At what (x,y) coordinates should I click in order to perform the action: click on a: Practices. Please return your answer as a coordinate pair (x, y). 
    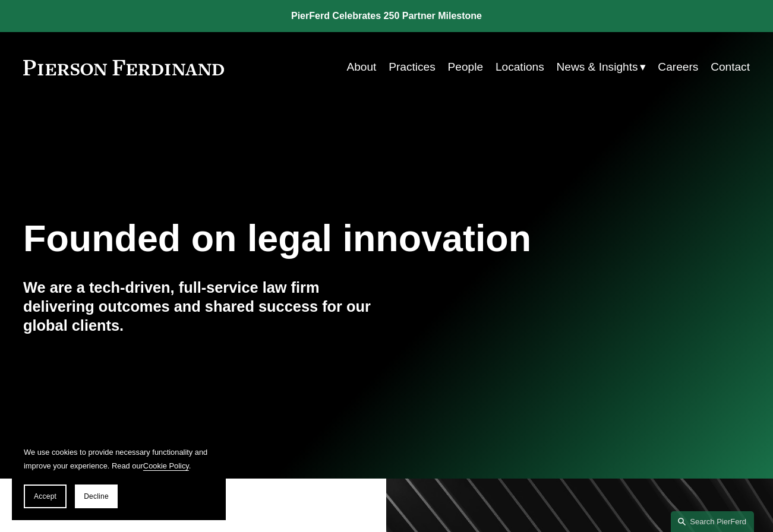
    Looking at the image, I should click on (412, 67).